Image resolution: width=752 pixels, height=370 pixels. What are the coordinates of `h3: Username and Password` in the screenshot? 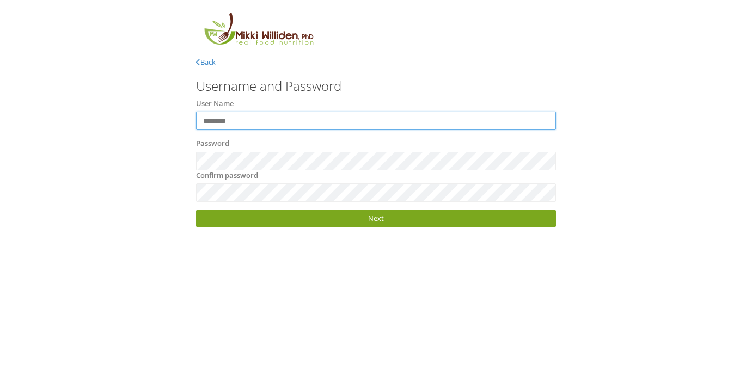 It's located at (376, 86).